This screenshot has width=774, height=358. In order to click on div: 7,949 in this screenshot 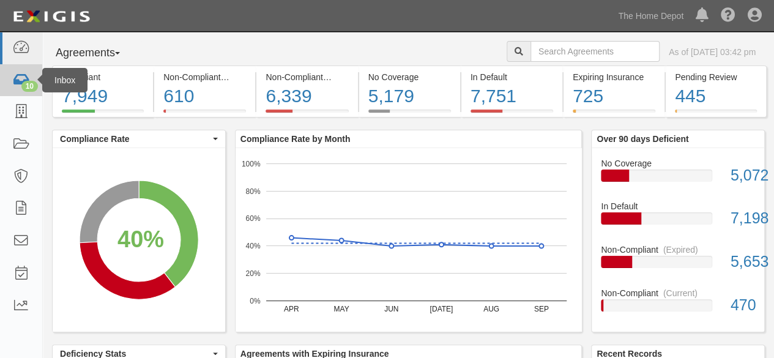, I will do `click(103, 96)`.